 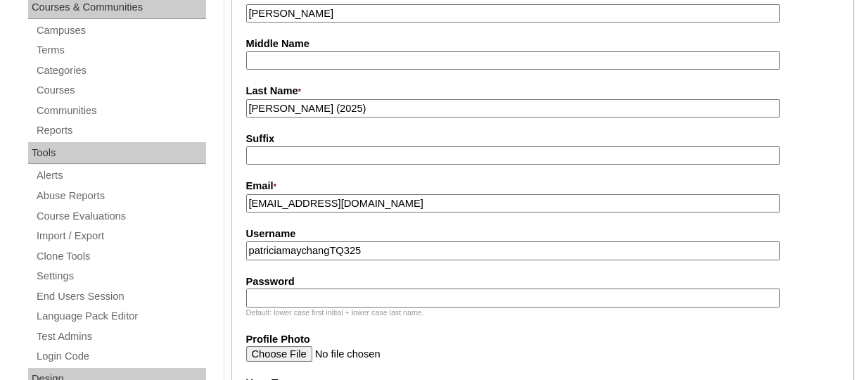 What do you see at coordinates (120, 276) in the screenshot?
I see `a: Settings` at bounding box center [120, 276].